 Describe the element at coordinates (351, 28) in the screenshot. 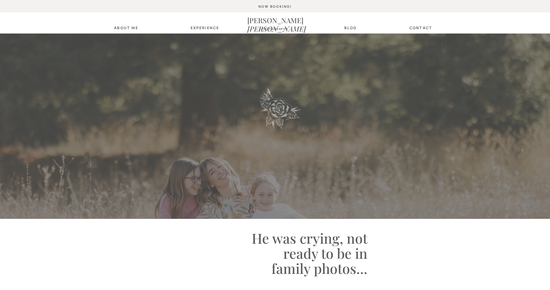

I see `nav: blog` at that location.